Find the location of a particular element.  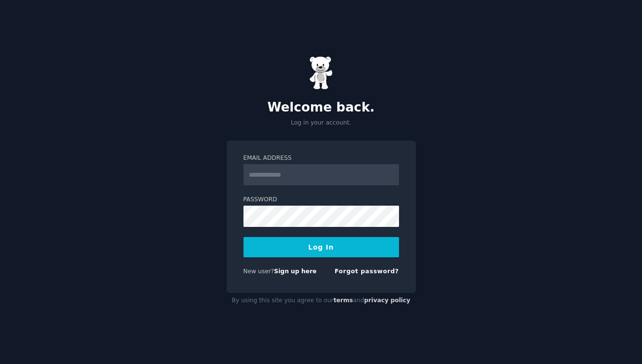

a: privacy policy is located at coordinates (387, 300).